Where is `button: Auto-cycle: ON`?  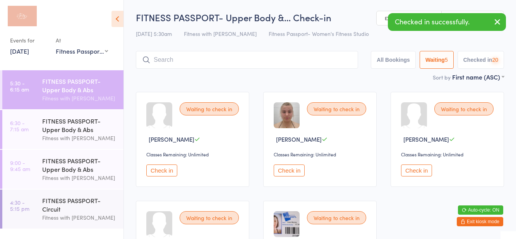 button: Auto-cycle: ON is located at coordinates (480, 210).